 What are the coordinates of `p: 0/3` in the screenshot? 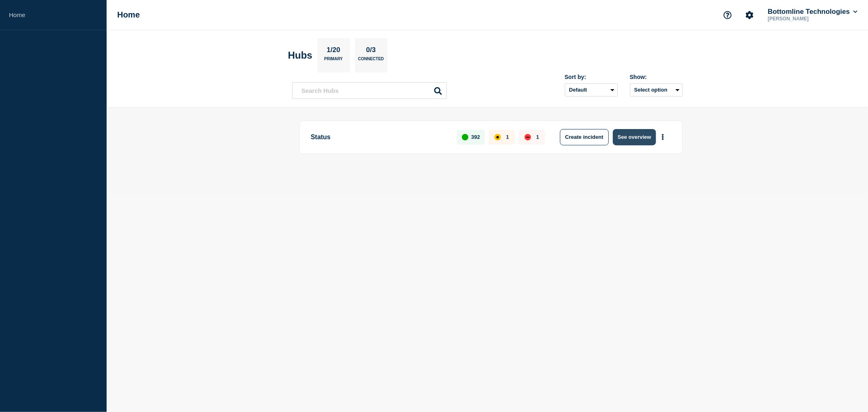 It's located at (371, 51).